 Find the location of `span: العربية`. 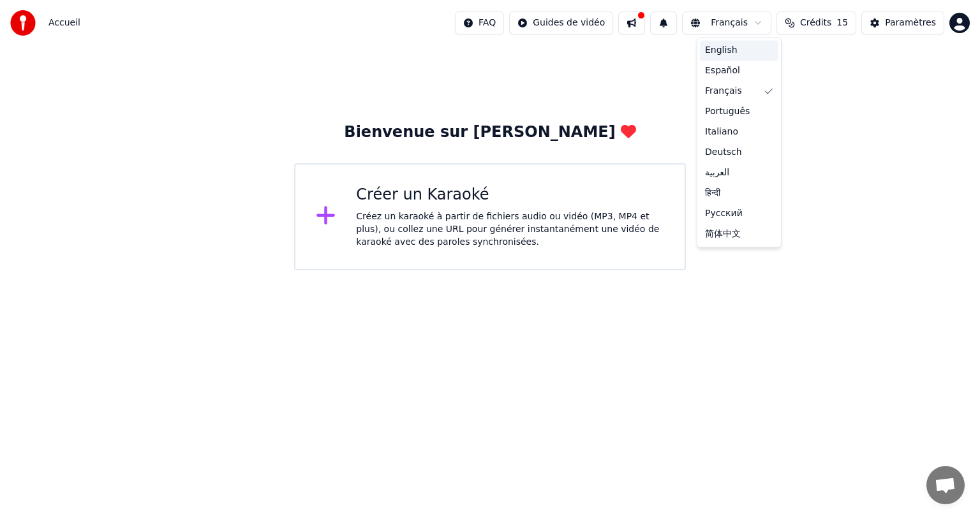

span: العربية is located at coordinates (717, 173).